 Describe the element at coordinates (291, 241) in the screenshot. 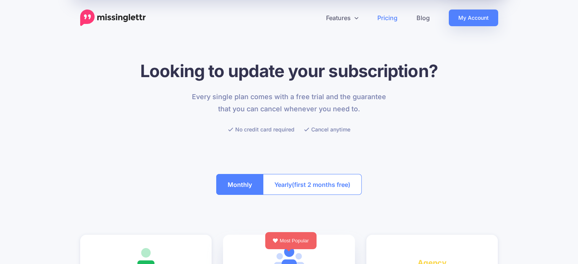

I see `div: Most Popular` at that location.